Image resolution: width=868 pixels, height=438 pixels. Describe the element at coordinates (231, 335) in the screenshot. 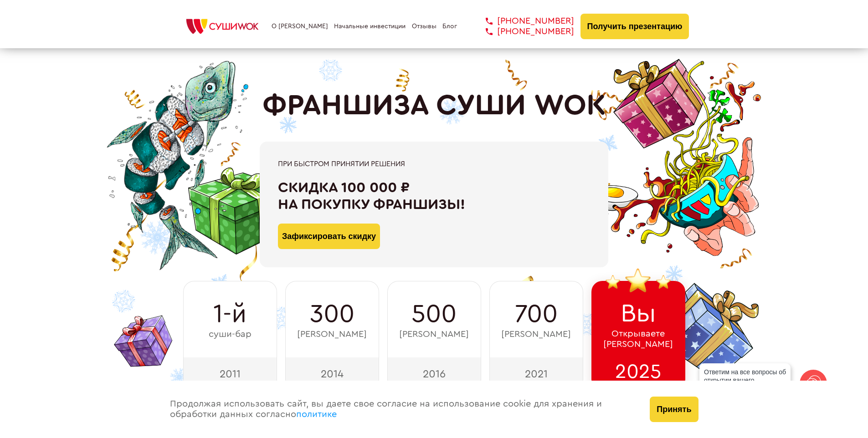

I see `span: суши-бар` at that location.